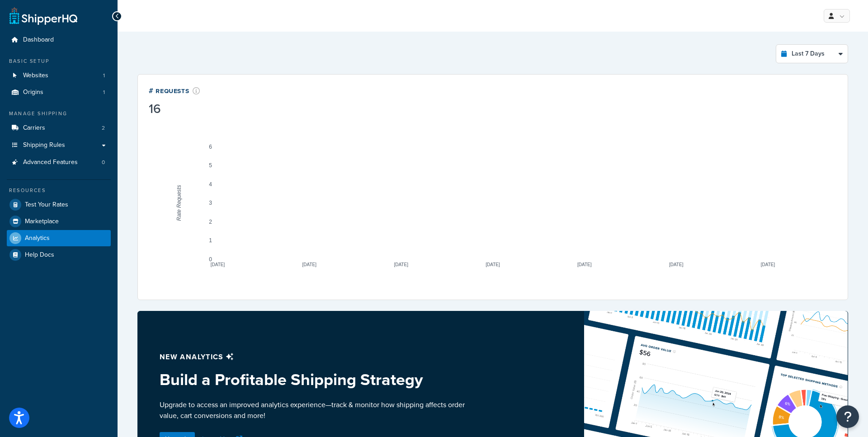  I want to click on li: Test Your Rates, so click(59, 204).